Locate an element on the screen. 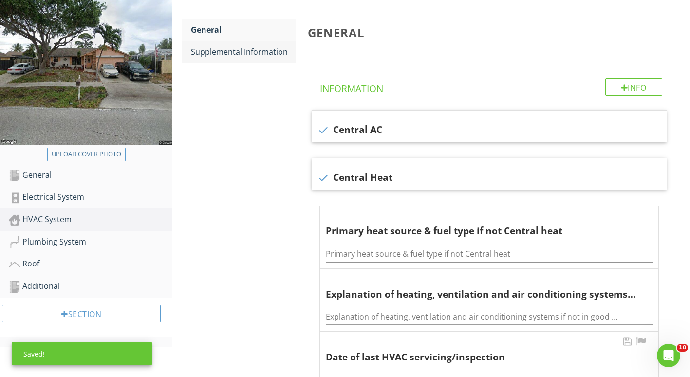 The height and width of the screenshot is (377, 690). div: Date of last HVAC servicing/inspection is located at coordinates (481, 350).